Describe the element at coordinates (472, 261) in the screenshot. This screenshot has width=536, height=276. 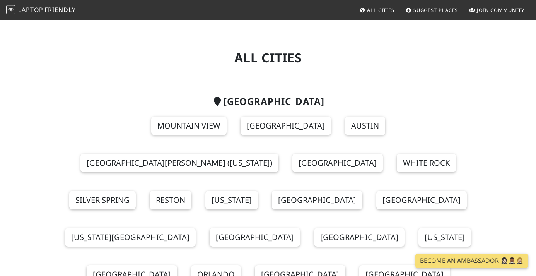
I see `a: Become an Ambassador 🤵🏻‍♀️🤵🏾‍♂️🤵🏼‍♀️` at that location.